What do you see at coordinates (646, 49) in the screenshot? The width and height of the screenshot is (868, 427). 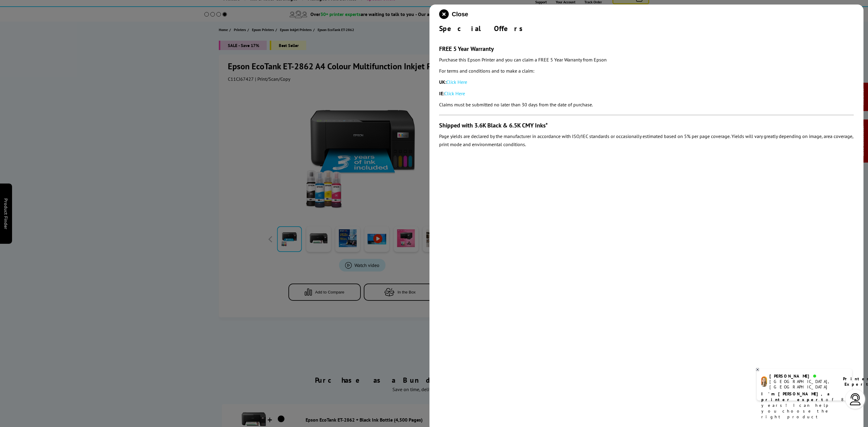 I see `h3: FREE 5 Year Warranty` at bounding box center [646, 49].